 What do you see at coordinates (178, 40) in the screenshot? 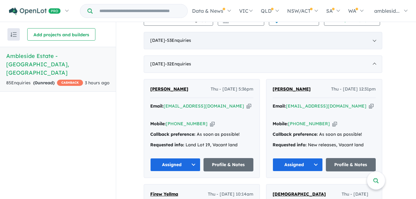
I see `span: - 53 Enquir ies` at bounding box center [178, 40].